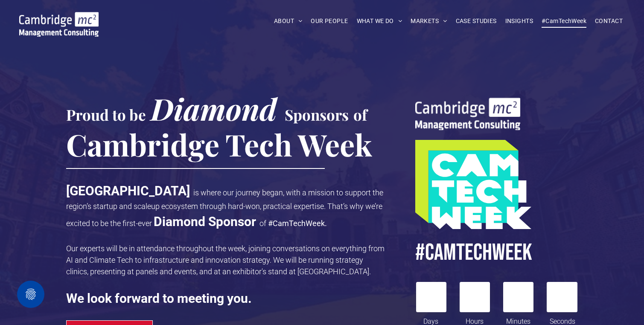  I want to click on span: Proud to be, so click(106, 114).